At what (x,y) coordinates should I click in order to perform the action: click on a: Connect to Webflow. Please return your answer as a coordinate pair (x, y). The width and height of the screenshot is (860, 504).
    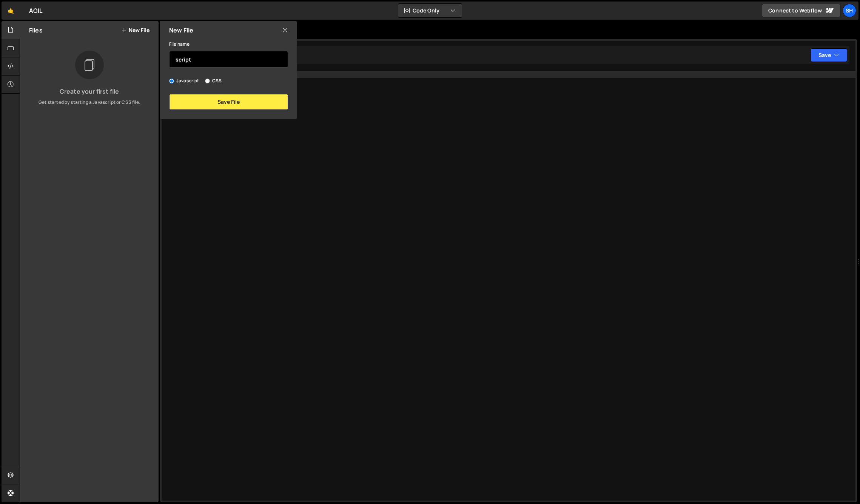
    Looking at the image, I should click on (801, 11).